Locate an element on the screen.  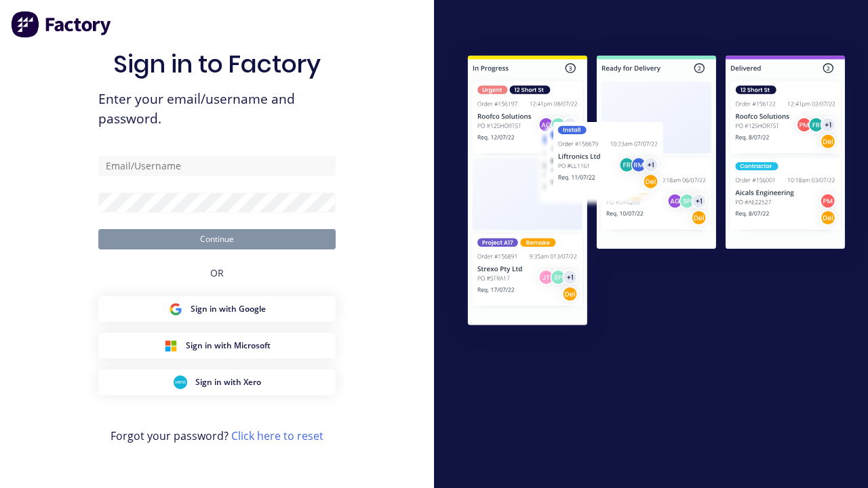
div: OR is located at coordinates (217, 272).